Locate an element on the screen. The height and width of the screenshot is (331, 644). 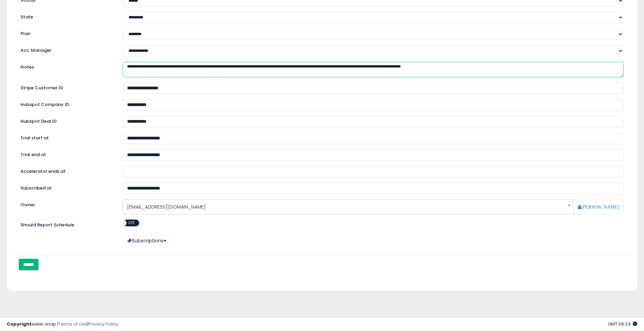
label: Notes is located at coordinates (66, 66).